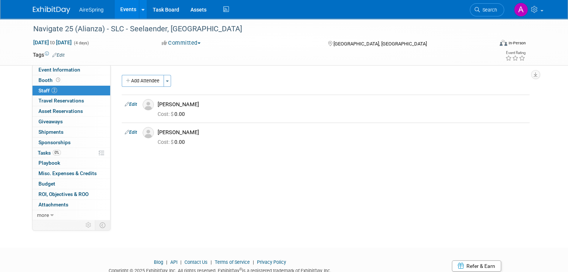 This screenshot has width=568, height=272. Describe the element at coordinates (489, 44) in the screenshot. I see `div: Event Format` at that location.